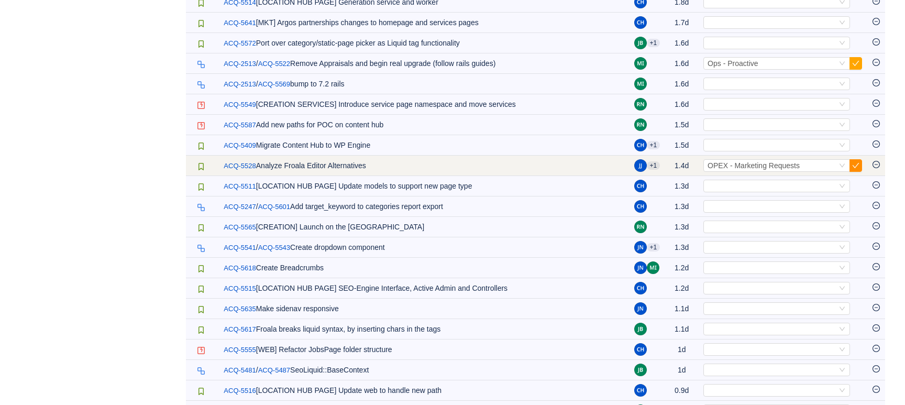 The width and height of the screenshot is (905, 405). Describe the element at coordinates (681, 349) in the screenshot. I see `td: 1d` at that location.